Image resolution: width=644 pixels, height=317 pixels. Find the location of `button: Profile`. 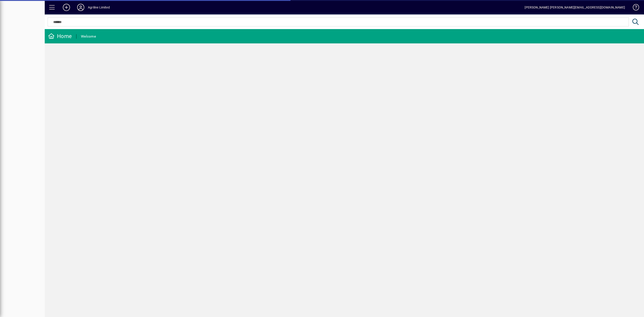

button: Profile is located at coordinates (81, 7).